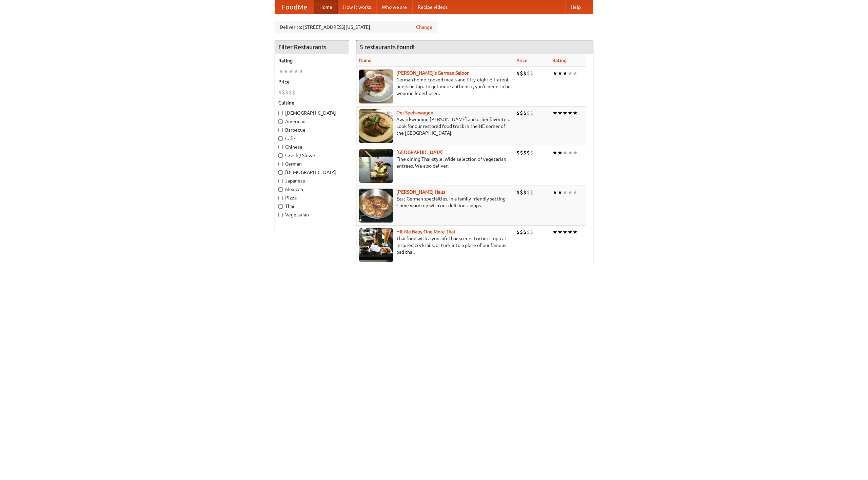 This screenshot has width=868, height=480. I want to click on h5: Rating, so click(312, 61).